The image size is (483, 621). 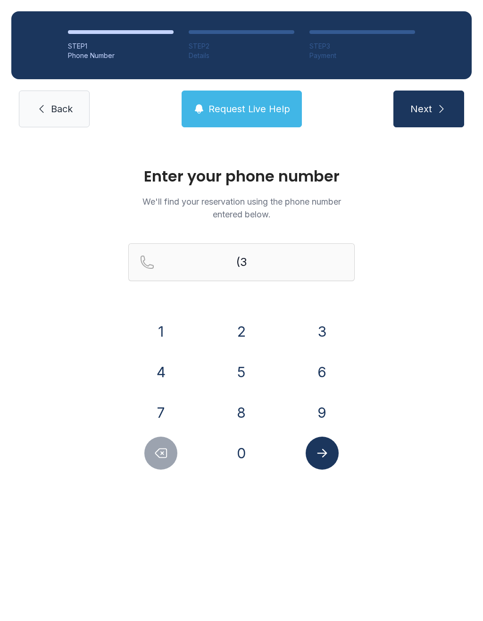 I want to click on button: 8, so click(x=241, y=412).